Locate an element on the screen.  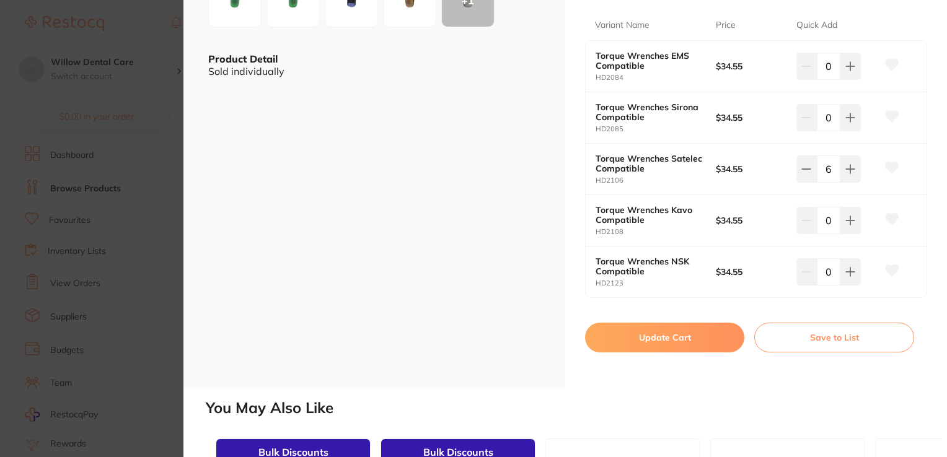
p: Price is located at coordinates (726, 25).